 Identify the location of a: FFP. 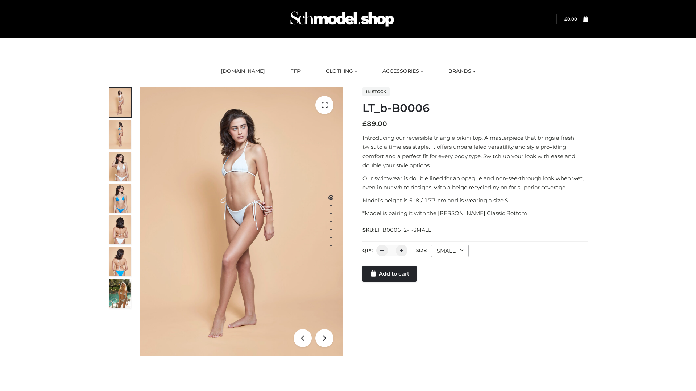
(295, 71).